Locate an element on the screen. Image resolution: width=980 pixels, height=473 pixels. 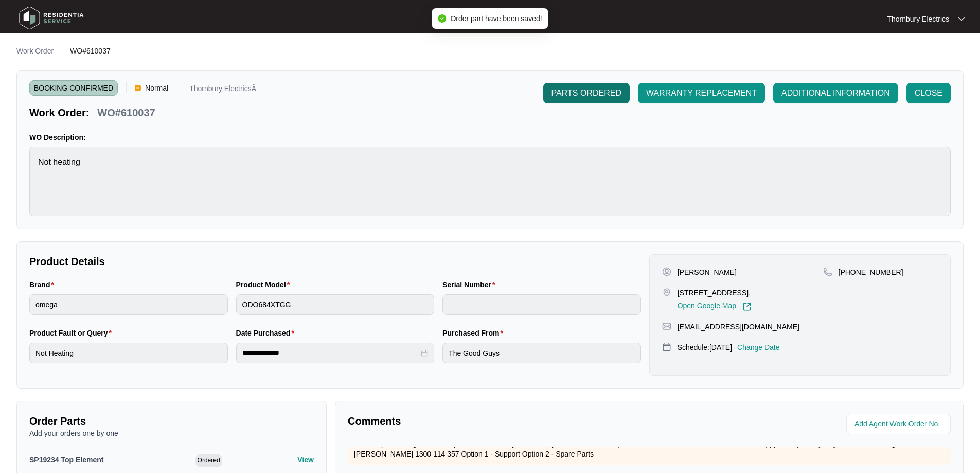
label: Date Purchased is located at coordinates (267, 333).